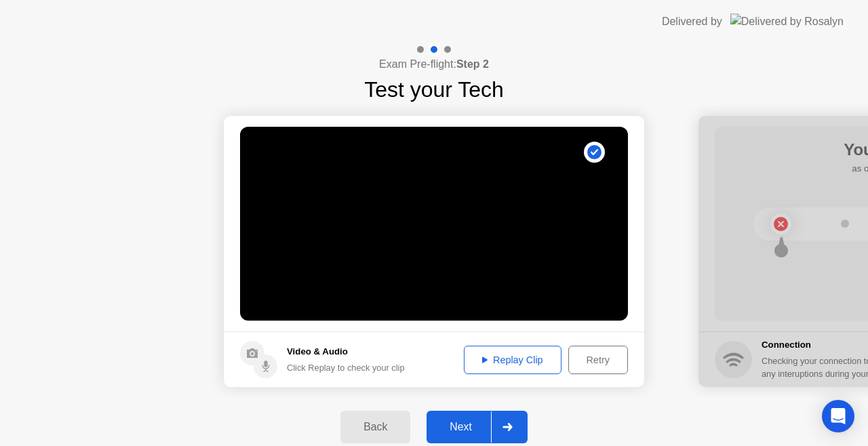 Image resolution: width=868 pixels, height=446 pixels. Describe the element at coordinates (512, 360) in the screenshot. I see `button: Replay Clip` at that location.